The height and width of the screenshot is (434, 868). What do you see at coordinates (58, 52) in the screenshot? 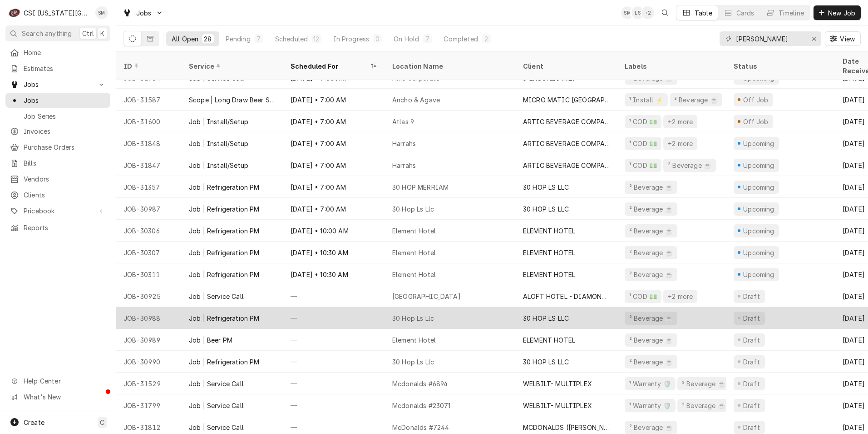
I see `a: Home` at bounding box center [58, 52].